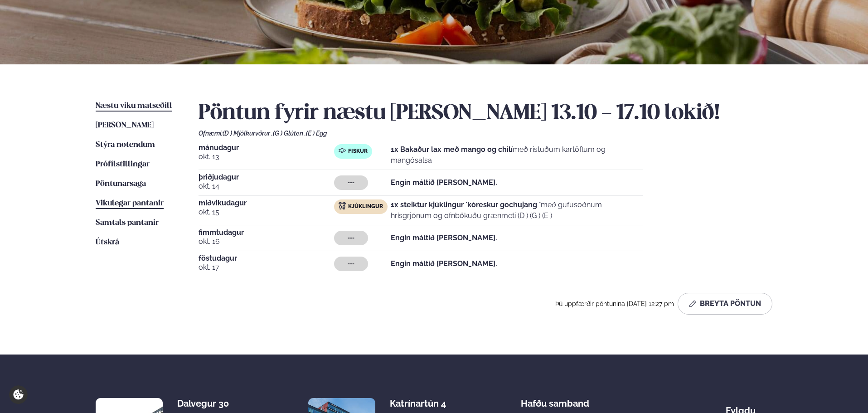  What do you see at coordinates (342, 206) in the screenshot?
I see `img: chicken.svg` at bounding box center [342, 206].